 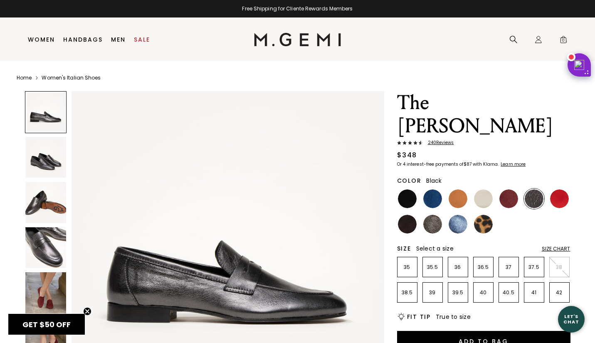 I want to click on h2: Size, so click(x=404, y=248).